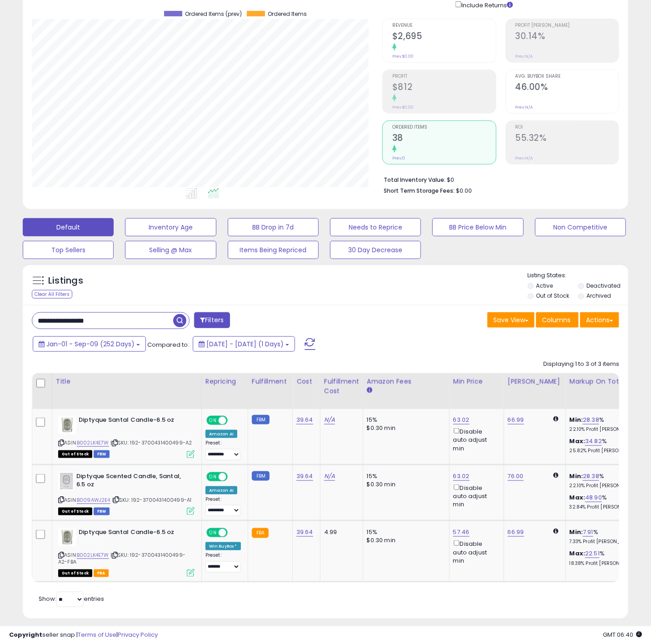 The height and width of the screenshot is (644, 651). Describe the element at coordinates (511, 320) in the screenshot. I see `button: Save View` at that location.